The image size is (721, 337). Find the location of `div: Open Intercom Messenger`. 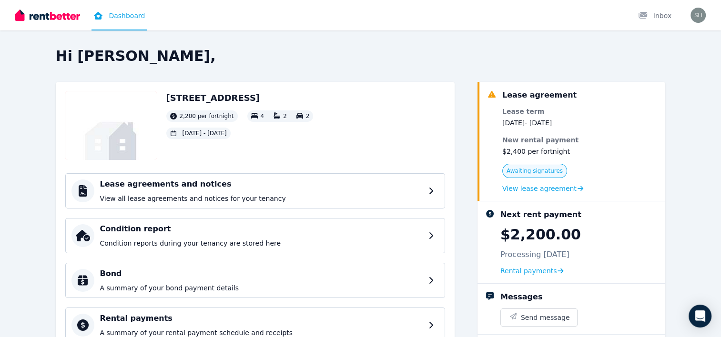

div: Open Intercom Messenger is located at coordinates (700, 316).